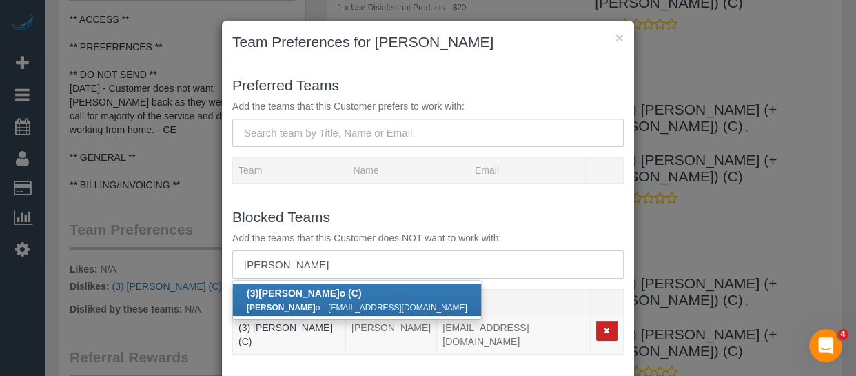  Describe the element at coordinates (289, 334) in the screenshot. I see `td: Team` at that location.